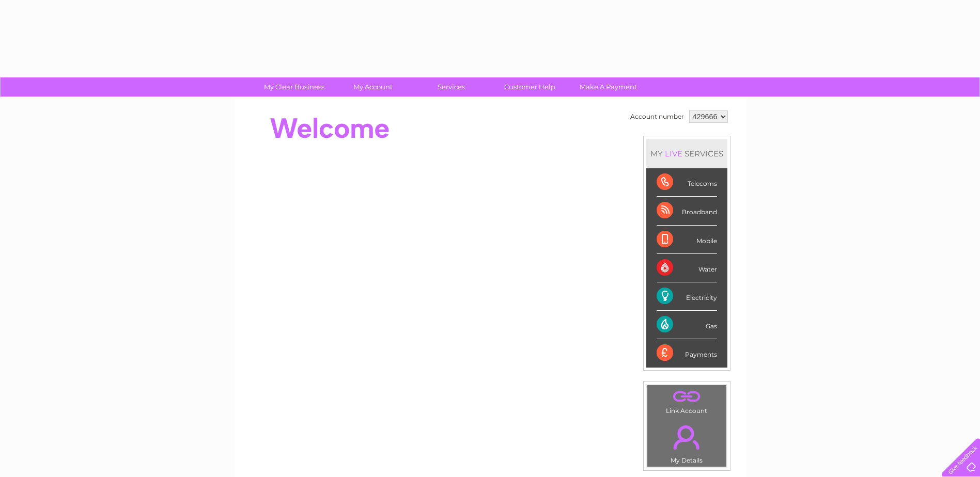 The image size is (980, 477). Describe the element at coordinates (686, 182) in the screenshot. I see `div: Telecoms` at that location.